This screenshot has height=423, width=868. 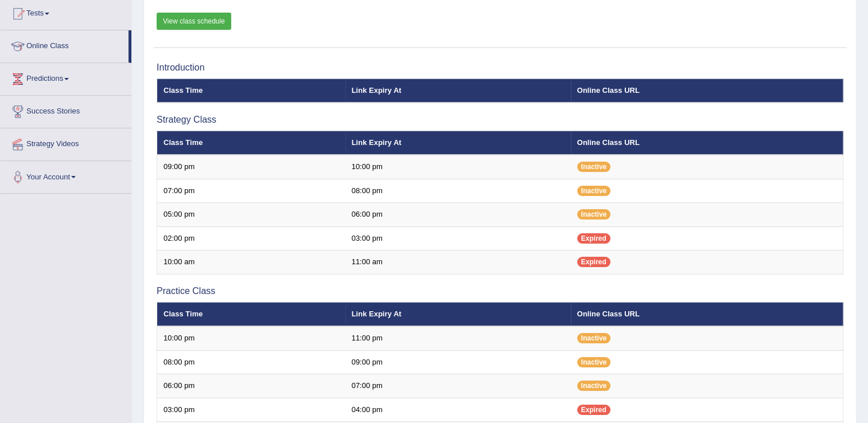 What do you see at coordinates (458, 338) in the screenshot?
I see `td: 11:00 pm` at bounding box center [458, 338].